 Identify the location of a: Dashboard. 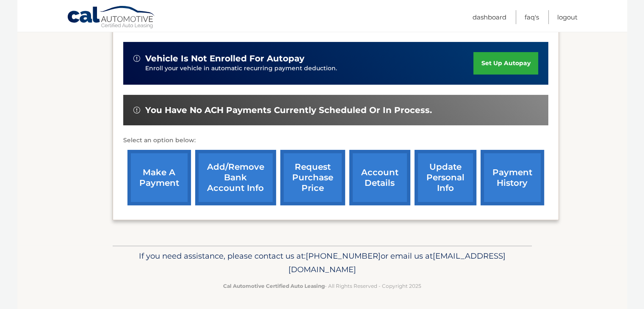
(489, 17).